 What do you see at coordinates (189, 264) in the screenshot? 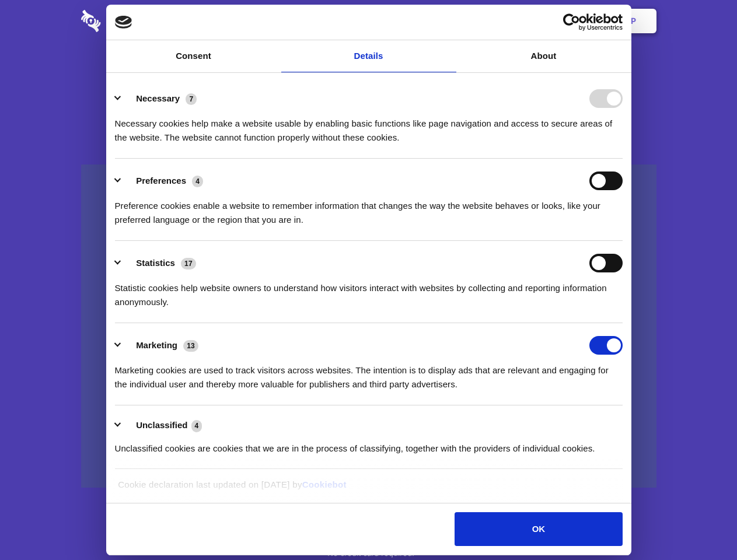
I see `span: 17` at bounding box center [189, 264].